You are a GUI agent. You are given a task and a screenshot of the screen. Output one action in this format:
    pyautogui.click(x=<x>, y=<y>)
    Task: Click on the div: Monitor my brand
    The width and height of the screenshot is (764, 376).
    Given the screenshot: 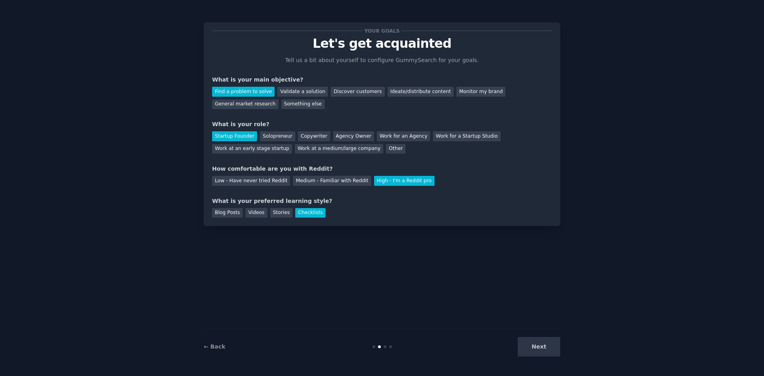 What is the action you would take?
    pyautogui.click(x=481, y=92)
    